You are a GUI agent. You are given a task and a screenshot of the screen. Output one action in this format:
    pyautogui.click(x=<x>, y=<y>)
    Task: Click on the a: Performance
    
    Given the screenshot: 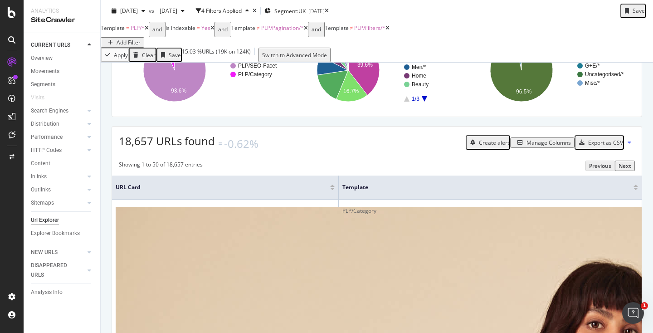 What is the action you would take?
    pyautogui.click(x=58, y=137)
    